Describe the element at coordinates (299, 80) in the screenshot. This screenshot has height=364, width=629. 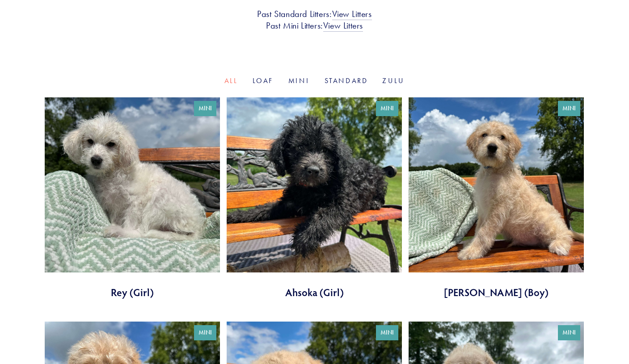
I see `a: Mini` at that location.